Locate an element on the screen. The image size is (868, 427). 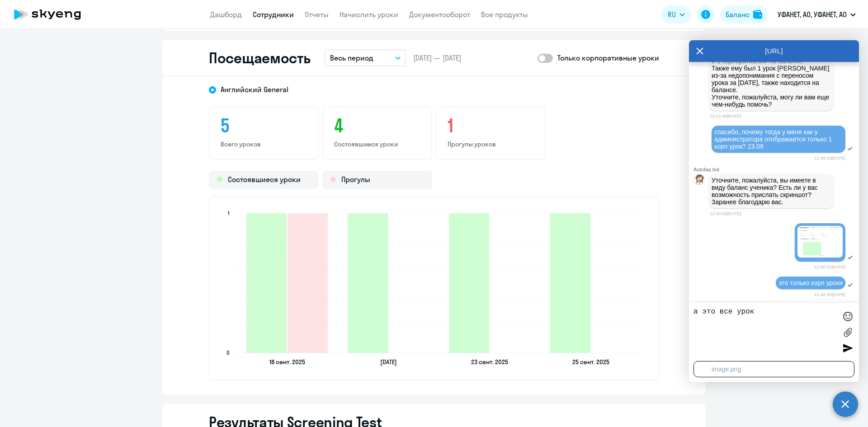
button: Балансbalance is located at coordinates (744, 15).